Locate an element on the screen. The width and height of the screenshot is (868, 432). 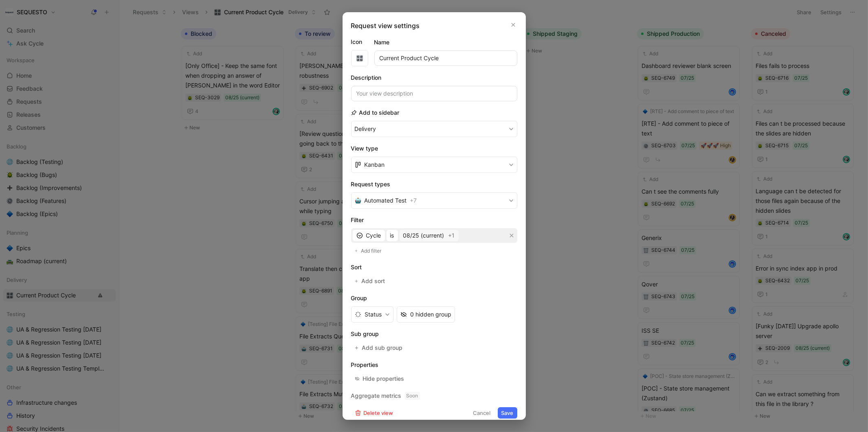
h2: Filter is located at coordinates (434, 220).